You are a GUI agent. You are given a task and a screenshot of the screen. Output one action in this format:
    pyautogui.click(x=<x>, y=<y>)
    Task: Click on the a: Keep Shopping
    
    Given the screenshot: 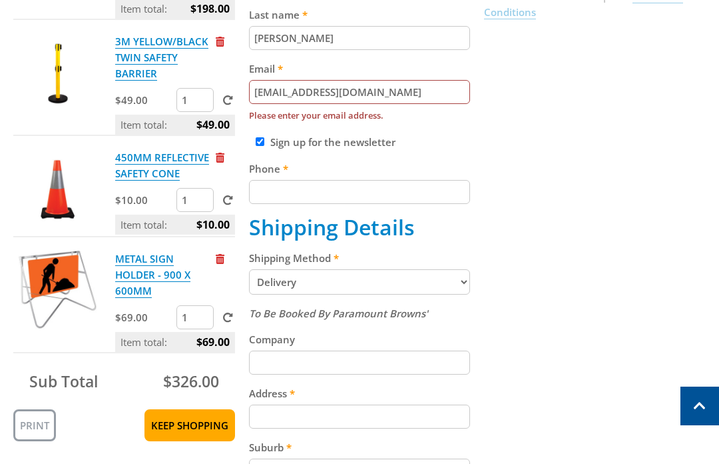 What is the action you would take?
    pyautogui.click(x=190, y=425)
    